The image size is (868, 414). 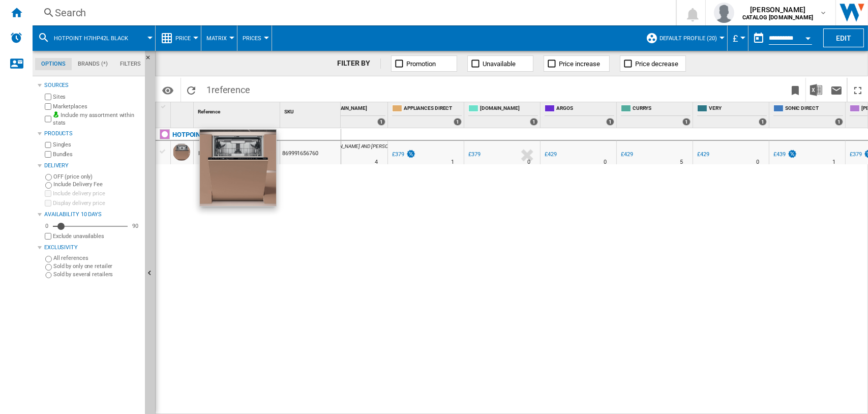 What do you see at coordinates (97, 266) in the screenshot?
I see `label: Sold by only one retailer` at bounding box center [97, 266].